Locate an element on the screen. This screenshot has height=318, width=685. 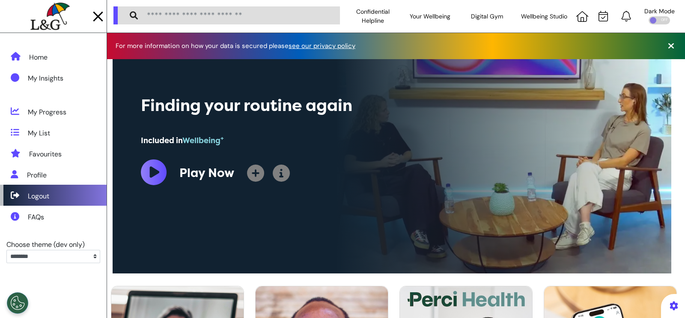
div: Dark Mode is located at coordinates (659, 11).